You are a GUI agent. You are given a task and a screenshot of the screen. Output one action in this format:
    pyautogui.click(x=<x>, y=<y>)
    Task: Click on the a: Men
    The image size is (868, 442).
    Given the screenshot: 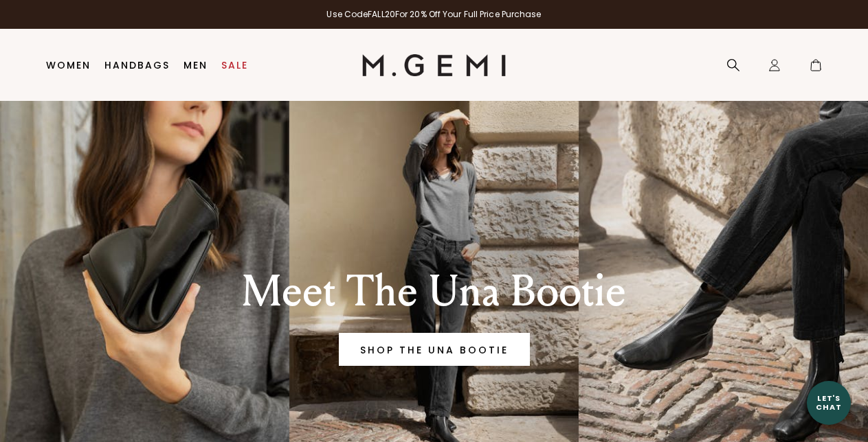 What is the action you would take?
    pyautogui.click(x=195, y=65)
    